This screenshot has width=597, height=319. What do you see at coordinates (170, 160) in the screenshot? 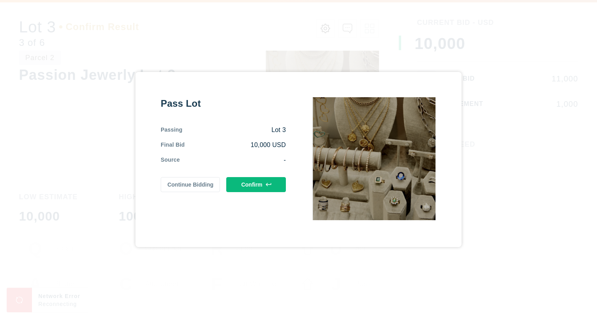
I see `div: Source` at bounding box center [170, 160].